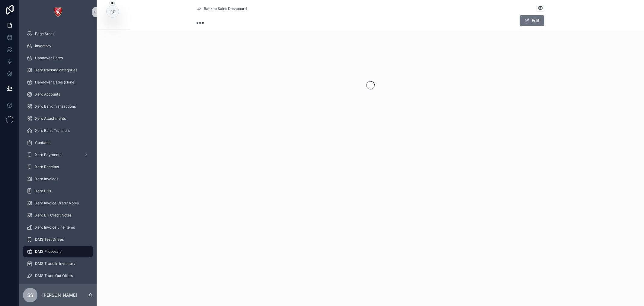 The width and height of the screenshot is (644, 306). What do you see at coordinates (50, 118) in the screenshot?
I see `span: Xero Attachments` at bounding box center [50, 118].